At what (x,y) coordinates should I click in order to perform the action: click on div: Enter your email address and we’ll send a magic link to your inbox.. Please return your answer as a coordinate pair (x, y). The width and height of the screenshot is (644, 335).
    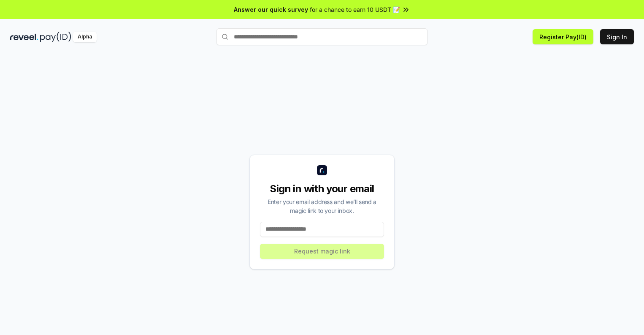
    Looking at the image, I should click on (322, 206).